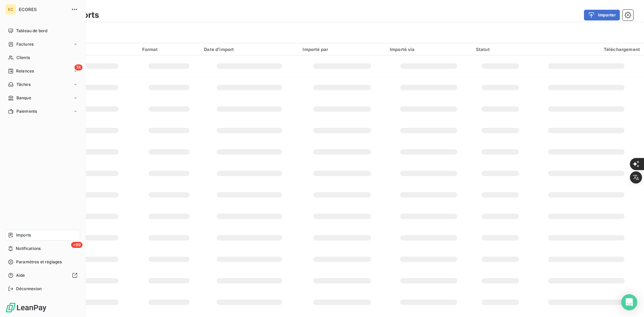 Image resolution: width=644 pixels, height=317 pixels. Describe the element at coordinates (39, 262) in the screenshot. I see `span: Paramètres et réglages` at that location.